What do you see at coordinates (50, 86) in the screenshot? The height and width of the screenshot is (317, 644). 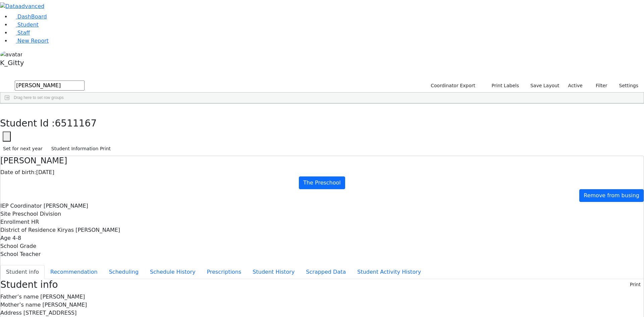 I see `input: Search` at bounding box center [50, 86].